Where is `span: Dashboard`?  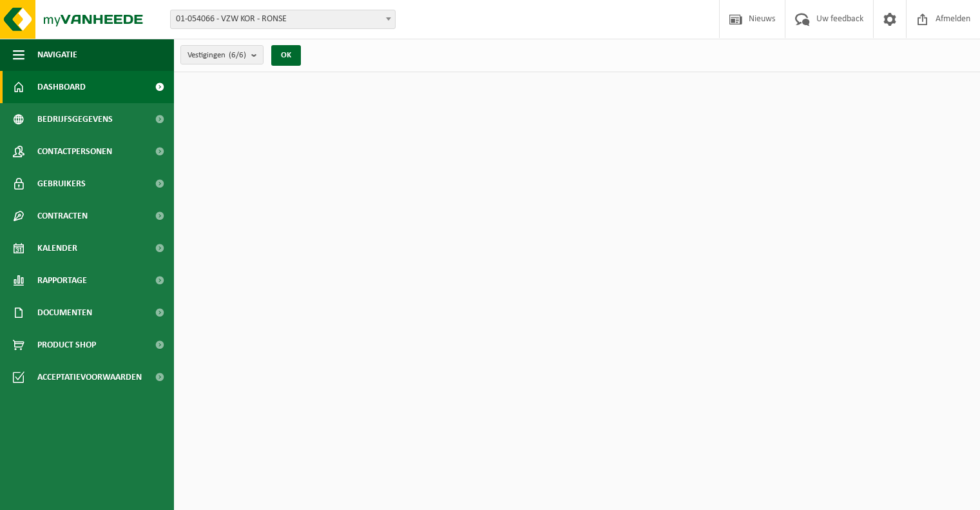 span: Dashboard is located at coordinates (61, 87).